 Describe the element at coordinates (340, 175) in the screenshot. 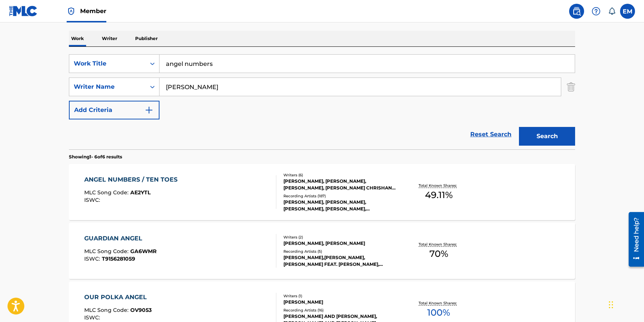

I see `div: Writers ( 6 )` at that location.